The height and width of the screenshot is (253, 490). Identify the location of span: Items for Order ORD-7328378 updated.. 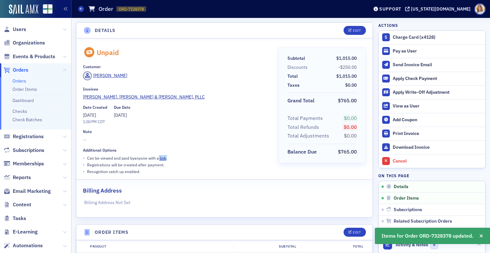
(428, 236).